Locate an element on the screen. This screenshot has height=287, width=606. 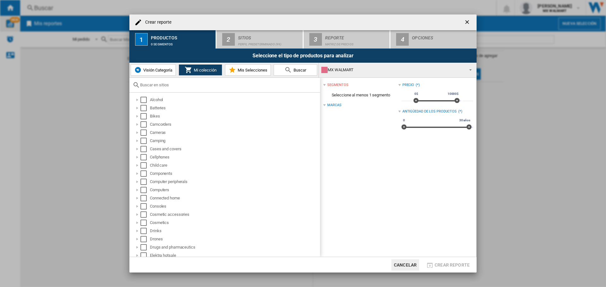
button: Buscar is located at coordinates (295, 70).